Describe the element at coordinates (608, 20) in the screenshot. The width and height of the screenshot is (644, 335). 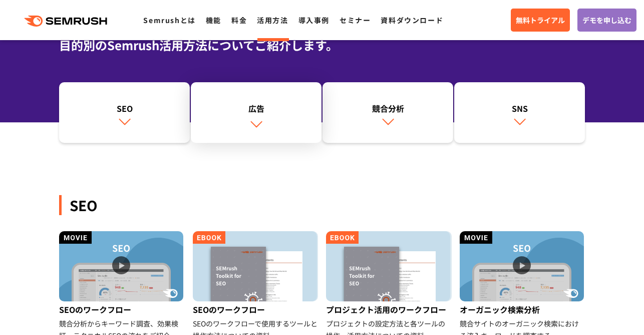
I see `span: デモを申し込む` at that location.